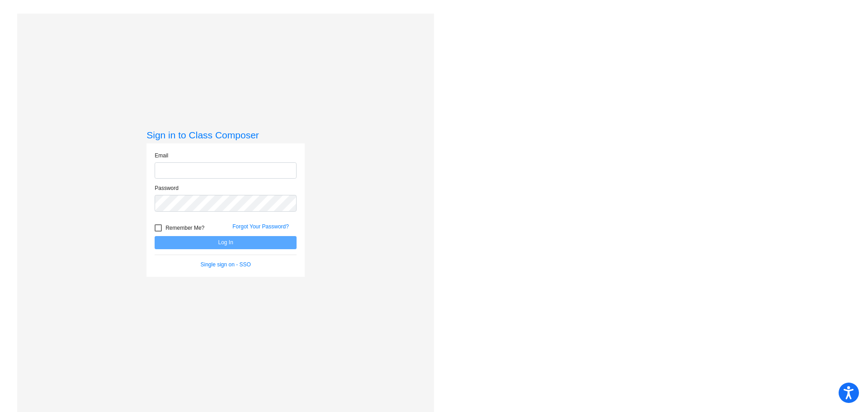  I want to click on a: Single sign on - SSO, so click(226, 265).